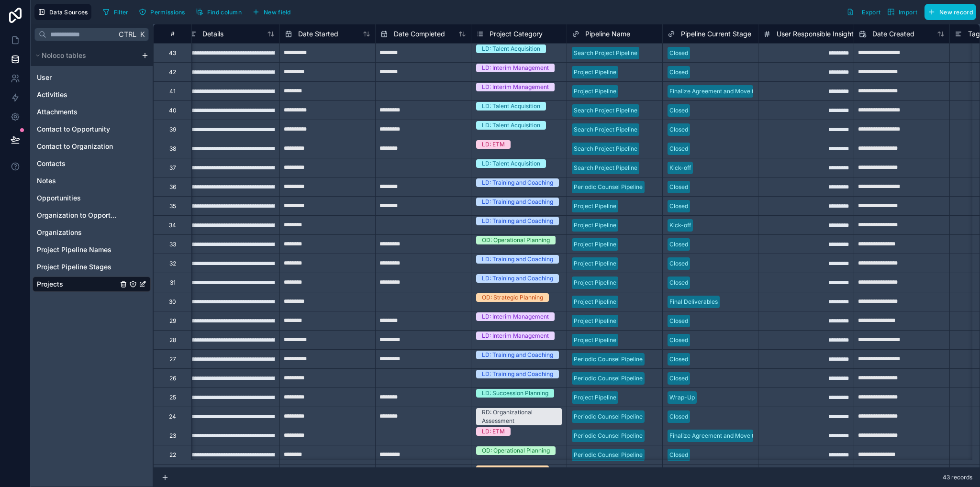 The width and height of the screenshot is (980, 487). Describe the element at coordinates (607, 34) in the screenshot. I see `span: Pipeline Name` at that location.